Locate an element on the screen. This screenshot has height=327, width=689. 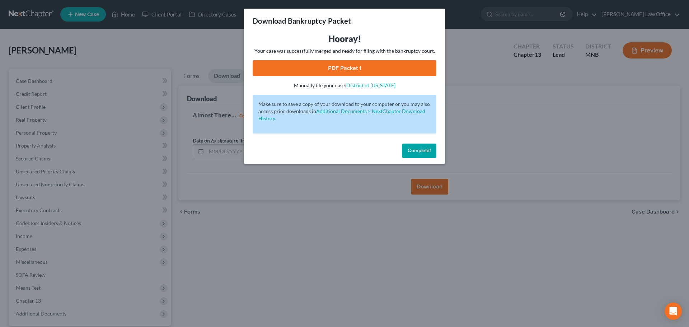
p: Make sure to save a copy of your download to your computer or you may also access prior downloads in is located at coordinates (344, 111).